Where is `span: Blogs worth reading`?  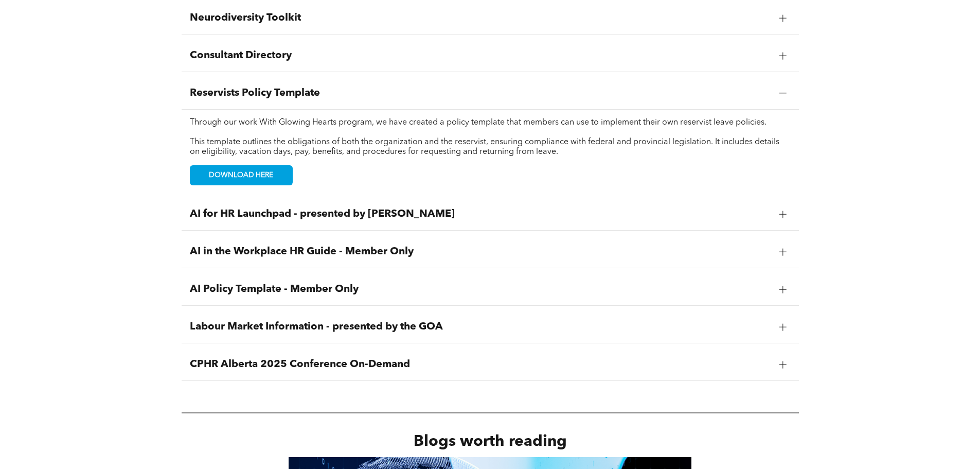 span: Blogs worth reading is located at coordinates (490, 442).